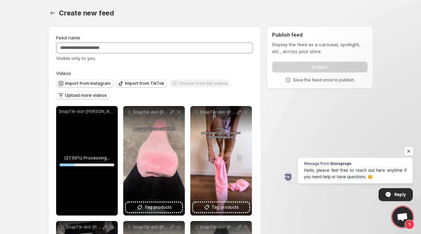 The width and height of the screenshot is (421, 234). I want to click on span: Videos, so click(63, 73).